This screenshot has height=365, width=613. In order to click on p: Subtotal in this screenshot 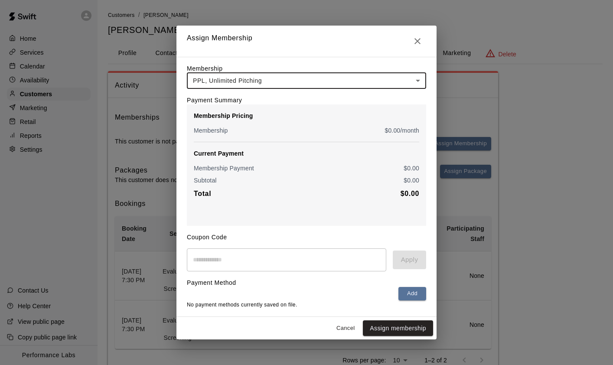, I will do `click(205, 180)`.